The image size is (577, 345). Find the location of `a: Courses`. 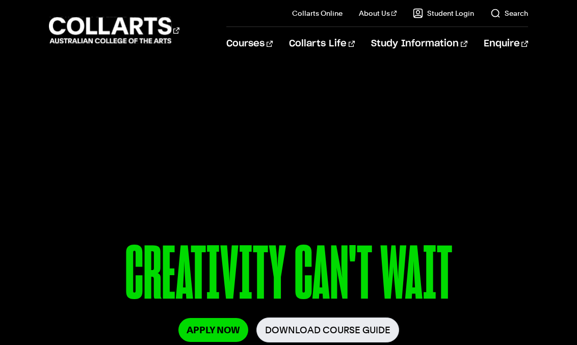

a: Courses is located at coordinates (249, 44).